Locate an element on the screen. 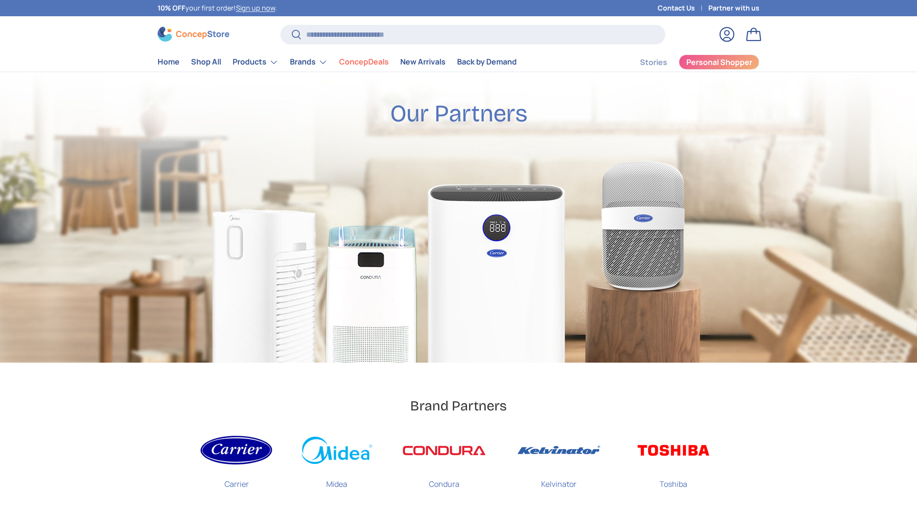  a: Brands is located at coordinates (308, 62).